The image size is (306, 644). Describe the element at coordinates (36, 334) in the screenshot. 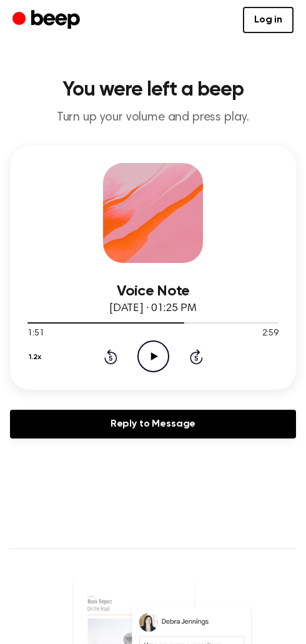

I see `span: 1:51` at that location.